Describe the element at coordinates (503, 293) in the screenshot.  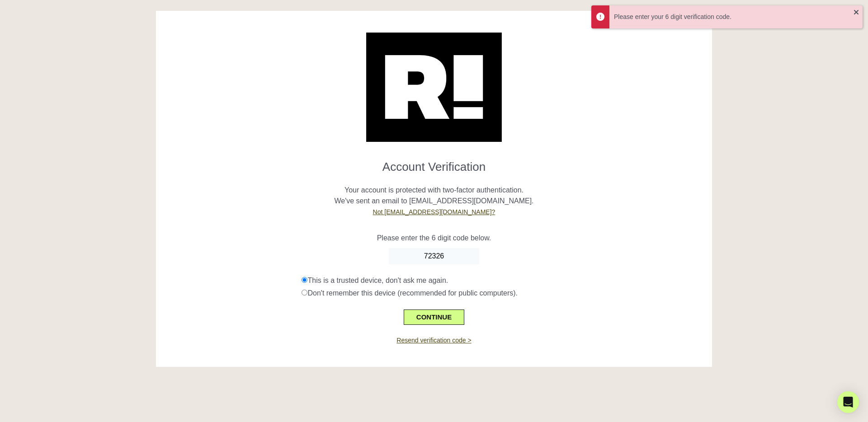
I see `div: Don't remember this device (recommended for public computers).` at that location.